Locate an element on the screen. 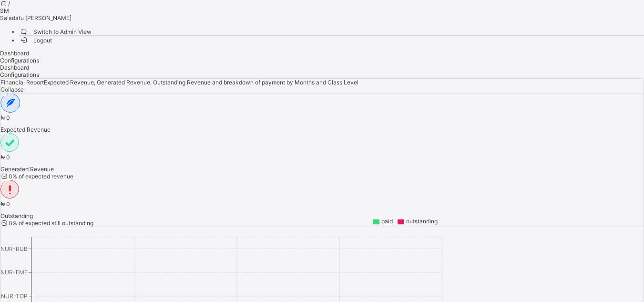 This screenshot has height=302, width=644. span: Generated Revenue is located at coordinates (321, 169).